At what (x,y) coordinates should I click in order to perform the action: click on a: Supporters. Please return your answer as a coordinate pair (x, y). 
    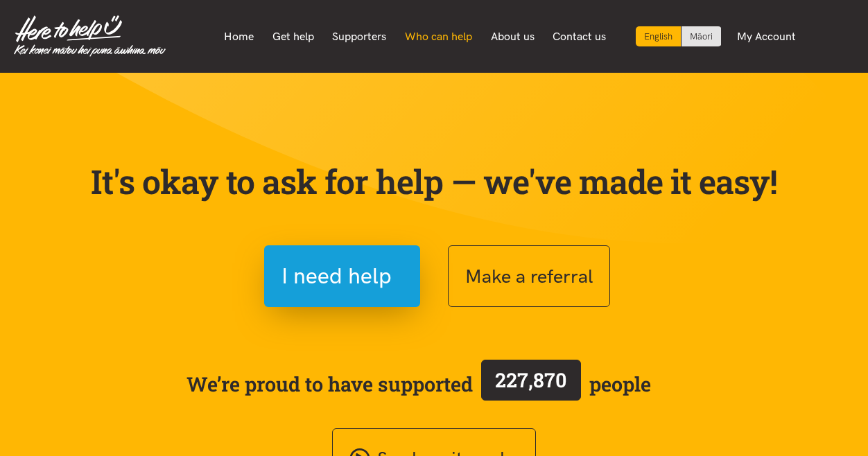
    Looking at the image, I should click on (359, 37).